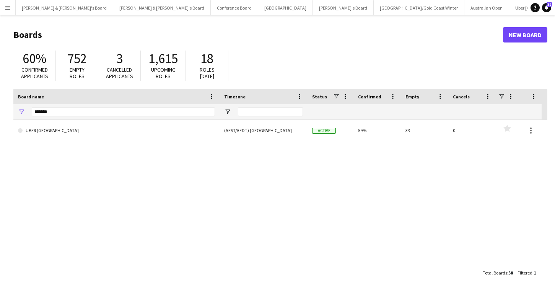  Describe the element at coordinates (163, 59) in the screenshot. I see `span: 1,615` at that location.